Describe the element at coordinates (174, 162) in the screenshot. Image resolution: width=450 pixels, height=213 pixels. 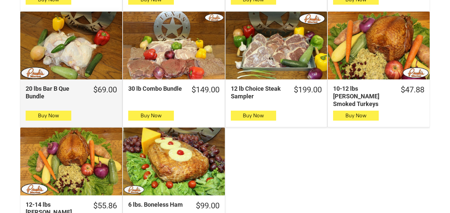
I see `a: 6 lbs. Boneless Ham` at that location.